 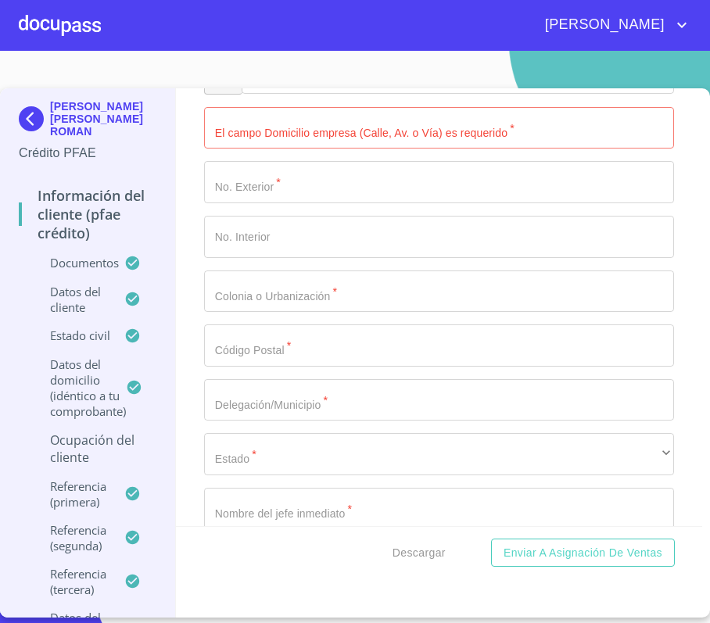 What do you see at coordinates (419, 552) in the screenshot?
I see `span: Descargar` at bounding box center [419, 552].